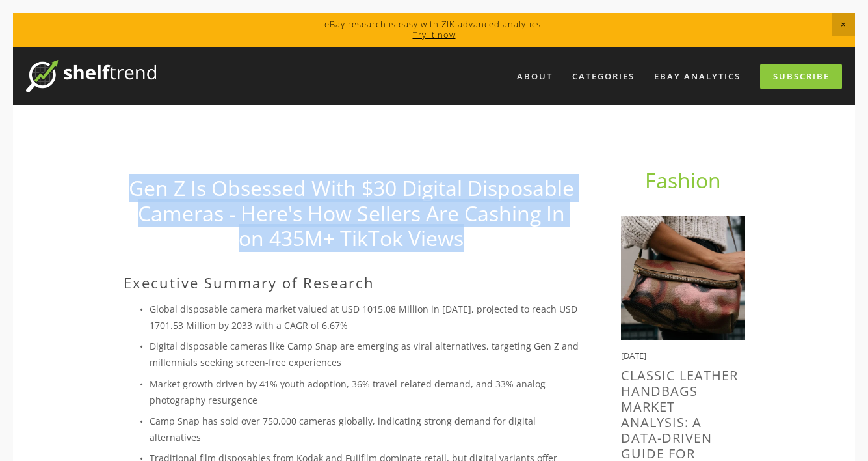  I want to click on span: Close Announcement, so click(844, 24).